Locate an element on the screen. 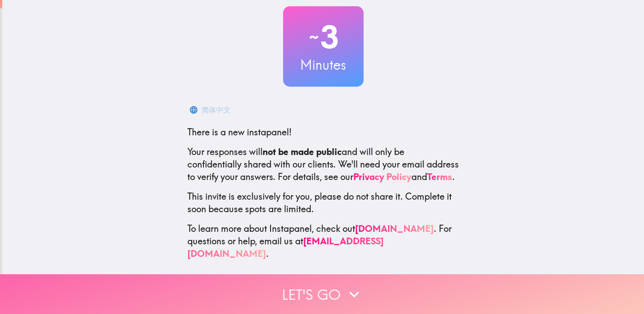 This screenshot has height=314, width=644. div: 简体中文 is located at coordinates (216, 110).